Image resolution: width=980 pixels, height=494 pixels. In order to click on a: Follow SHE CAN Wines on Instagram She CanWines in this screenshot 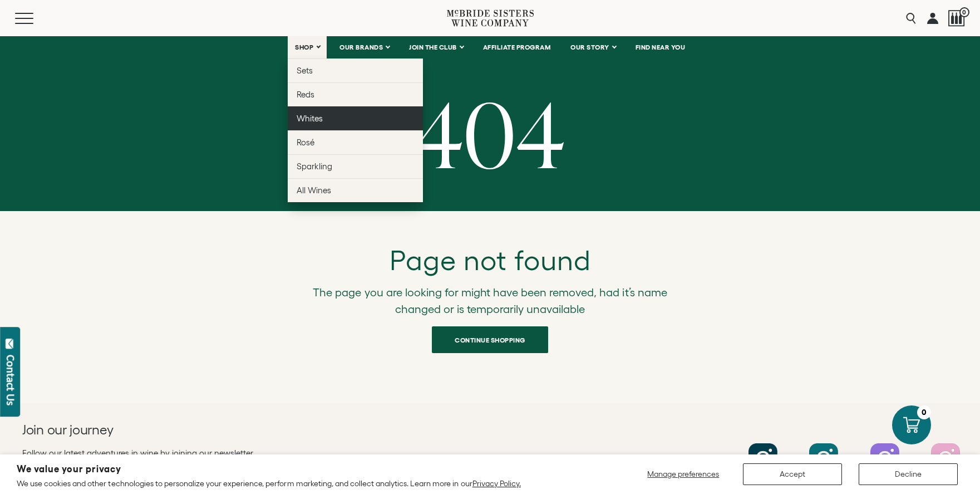, I will do `click(945, 467)`.